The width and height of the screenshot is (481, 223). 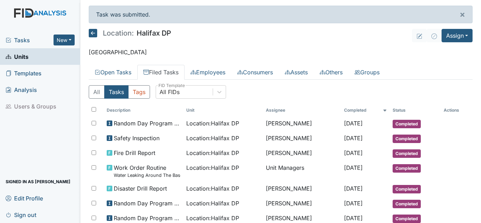 I want to click on span: Templates, so click(x=24, y=73).